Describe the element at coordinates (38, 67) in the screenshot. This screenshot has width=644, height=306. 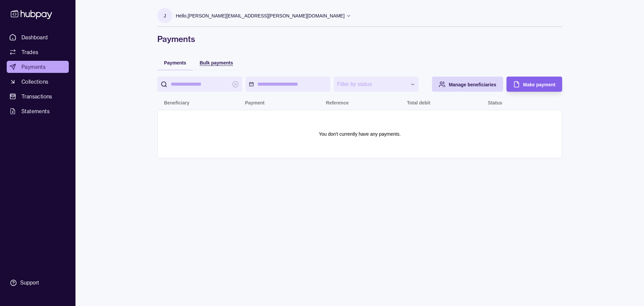
I see `a: Payments` at that location.